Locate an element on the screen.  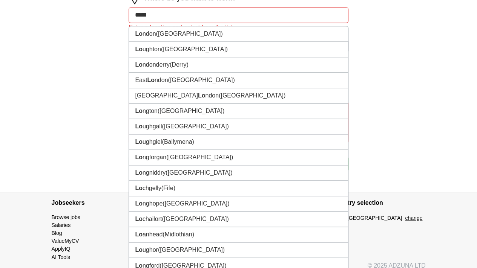
h4: Country selection is located at coordinates (379, 203).